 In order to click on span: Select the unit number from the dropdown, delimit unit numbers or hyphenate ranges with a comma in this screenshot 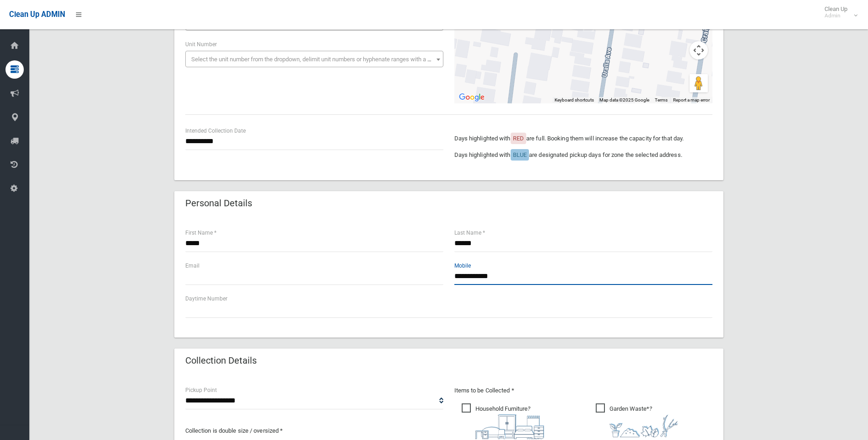, I will do `click(319, 59)`.